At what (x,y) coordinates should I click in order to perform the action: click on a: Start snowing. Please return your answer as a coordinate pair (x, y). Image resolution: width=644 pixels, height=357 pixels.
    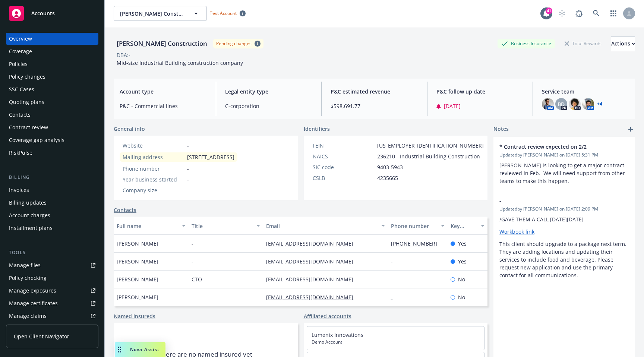
    Looking at the image, I should click on (562, 14).